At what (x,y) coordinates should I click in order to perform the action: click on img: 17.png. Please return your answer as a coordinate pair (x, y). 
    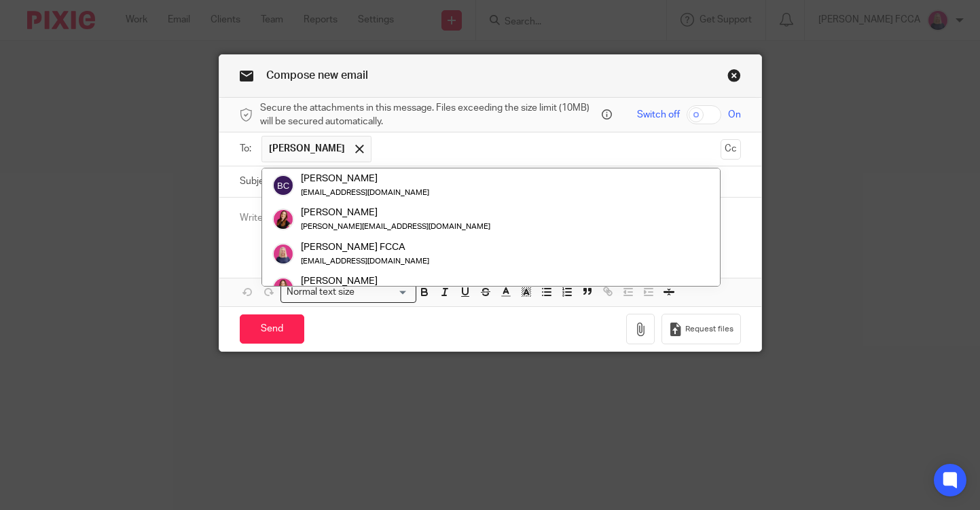
    Looking at the image, I should click on (283, 288).